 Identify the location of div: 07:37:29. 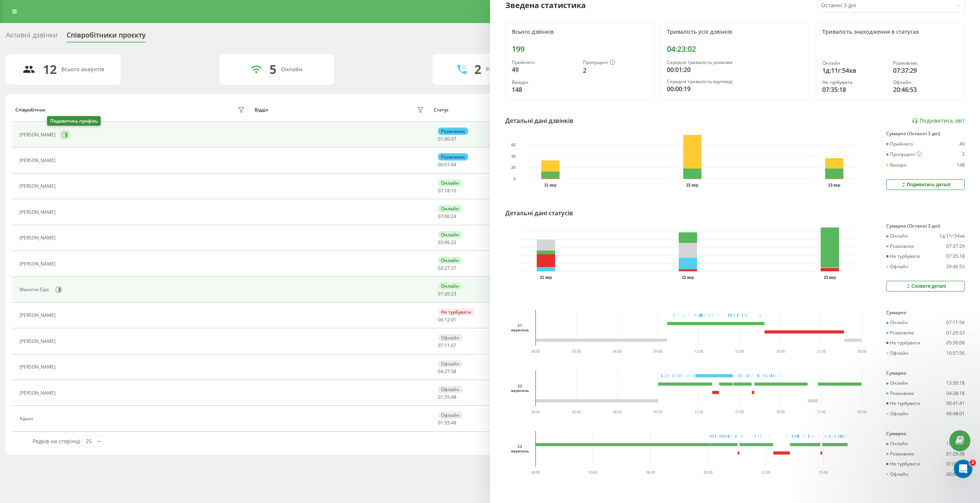
(926, 70).